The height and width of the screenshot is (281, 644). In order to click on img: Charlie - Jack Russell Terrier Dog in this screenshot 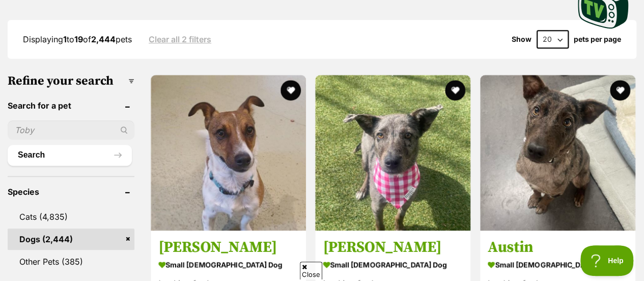, I will do `click(228, 153)`.